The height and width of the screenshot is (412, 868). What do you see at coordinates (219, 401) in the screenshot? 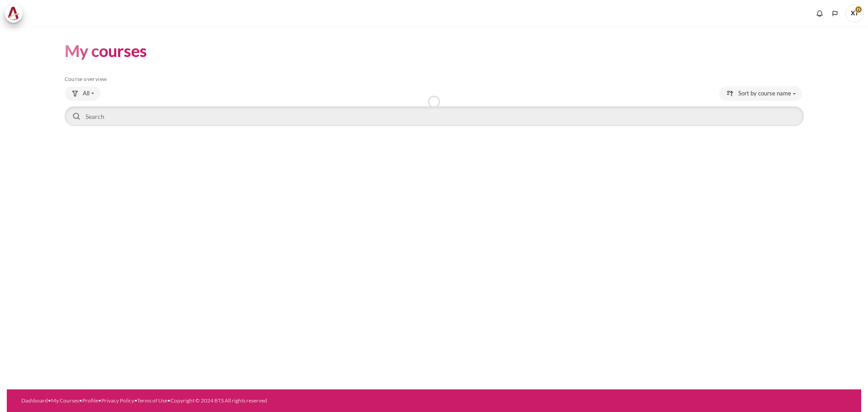
I see `a: Copyright © 2024 BTS All rights reserved` at bounding box center [219, 401].